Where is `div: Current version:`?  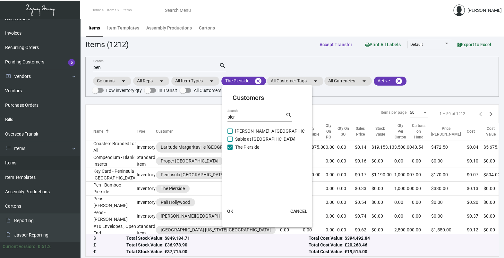
div: Current version: is located at coordinates (19, 247).